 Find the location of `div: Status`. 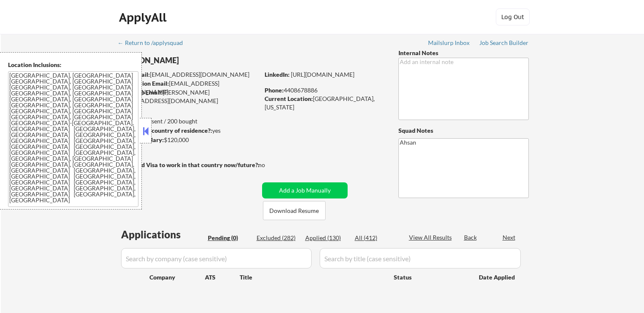

div: Status is located at coordinates (430, 277).